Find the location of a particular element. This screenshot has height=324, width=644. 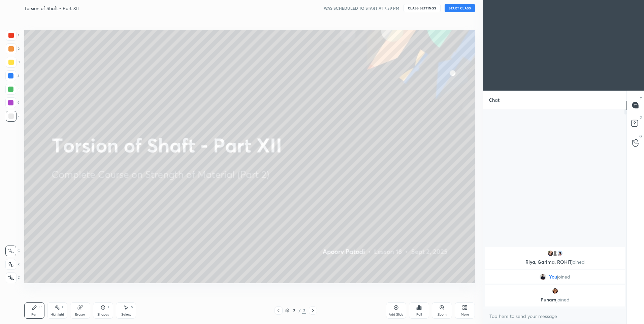

div: 7 is located at coordinates (13, 116).